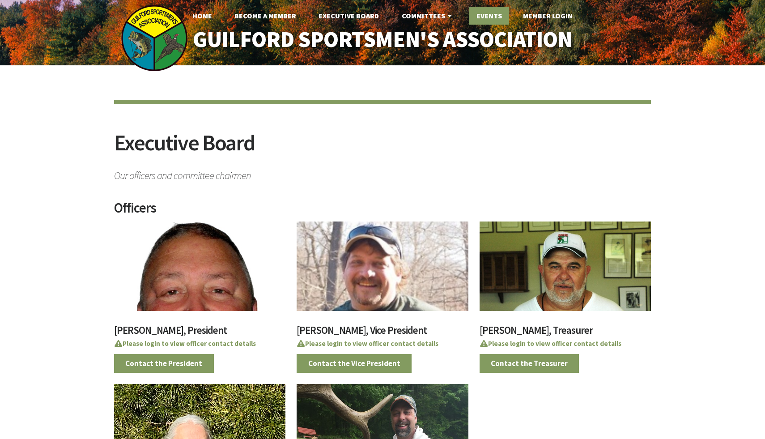  Describe the element at coordinates (202, 16) in the screenshot. I see `a: Home` at that location.